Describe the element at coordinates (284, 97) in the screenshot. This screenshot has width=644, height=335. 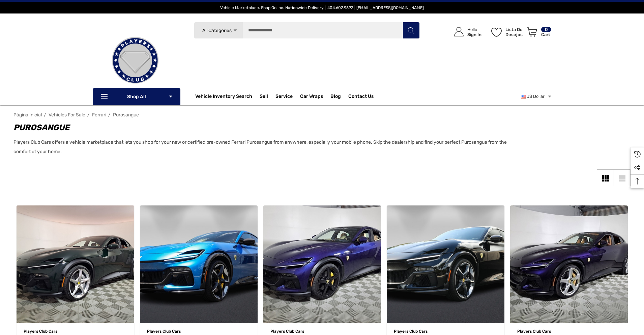
I see `a: Service` at that location.